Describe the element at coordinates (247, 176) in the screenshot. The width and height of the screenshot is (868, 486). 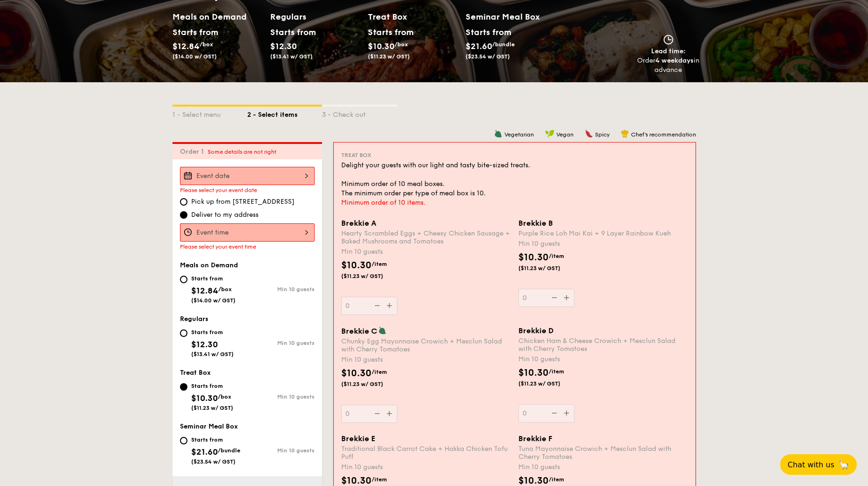
I see `input: Event date` at that location.